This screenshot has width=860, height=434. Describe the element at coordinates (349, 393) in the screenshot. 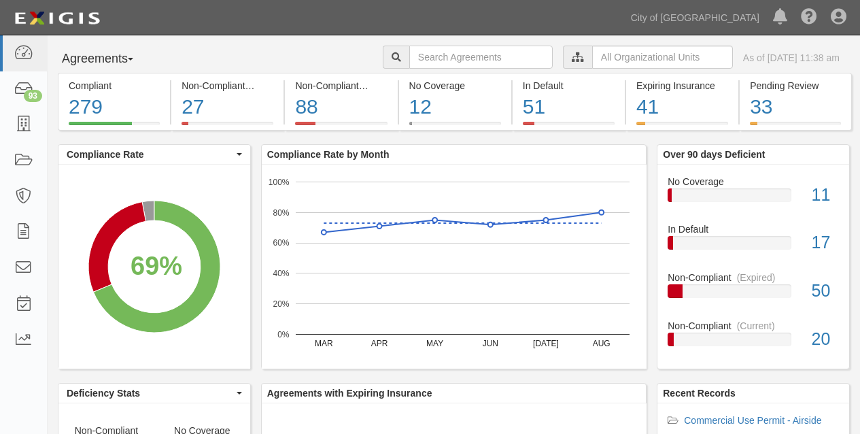

I see `b: Agreements with Expiring Insurance` at that location.